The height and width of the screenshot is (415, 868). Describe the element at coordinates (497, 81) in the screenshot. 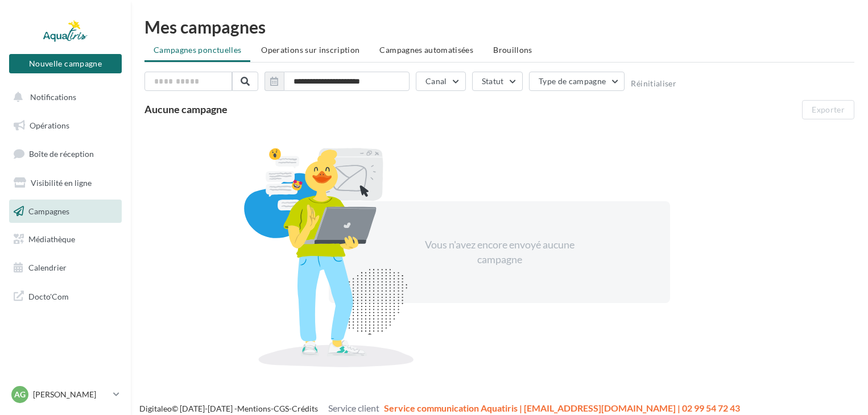

I see `button: Statut` at that location.